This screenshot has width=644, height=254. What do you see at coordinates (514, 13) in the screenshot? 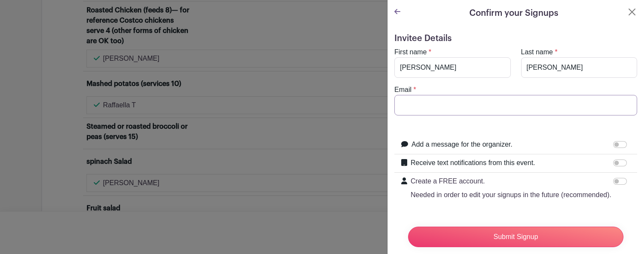
I see `h5: Confirm your Signups` at bounding box center [514, 13].